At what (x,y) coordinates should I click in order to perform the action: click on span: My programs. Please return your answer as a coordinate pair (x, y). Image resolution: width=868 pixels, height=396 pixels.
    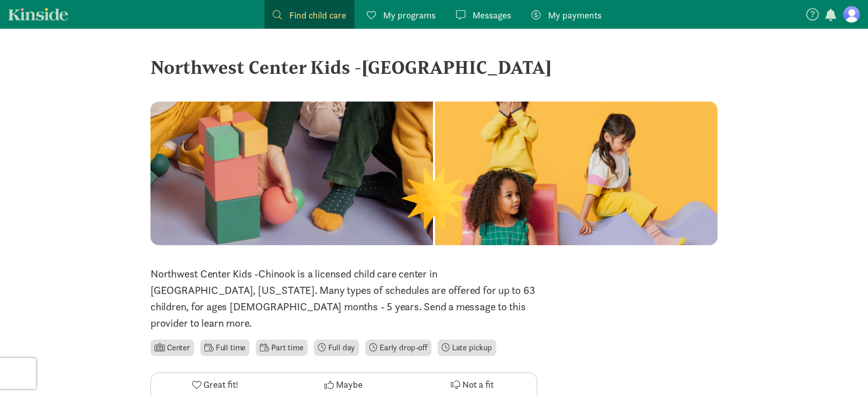
    Looking at the image, I should click on (409, 15).